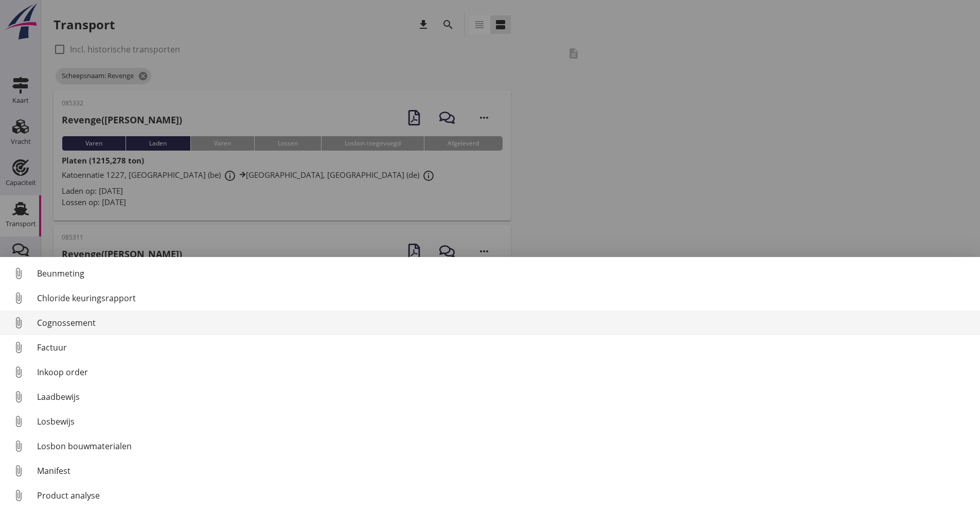  What do you see at coordinates (504, 495) in the screenshot?
I see `div: Product analyse` at bounding box center [504, 495].